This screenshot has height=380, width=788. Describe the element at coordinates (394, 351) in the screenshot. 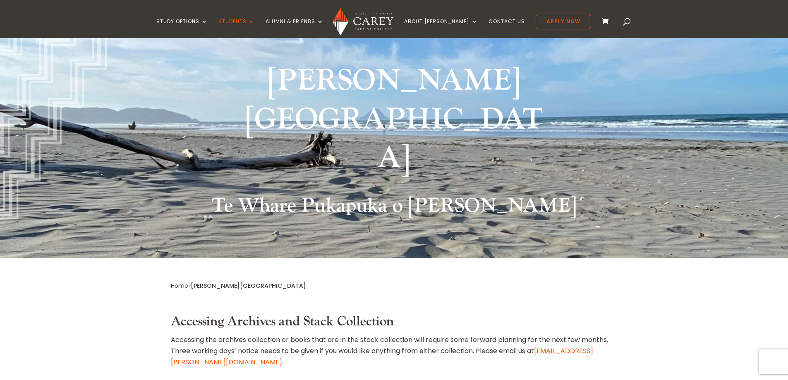

I see `p: Accessing the archives collection or books that are in the stack collection will require some for...` at that location.